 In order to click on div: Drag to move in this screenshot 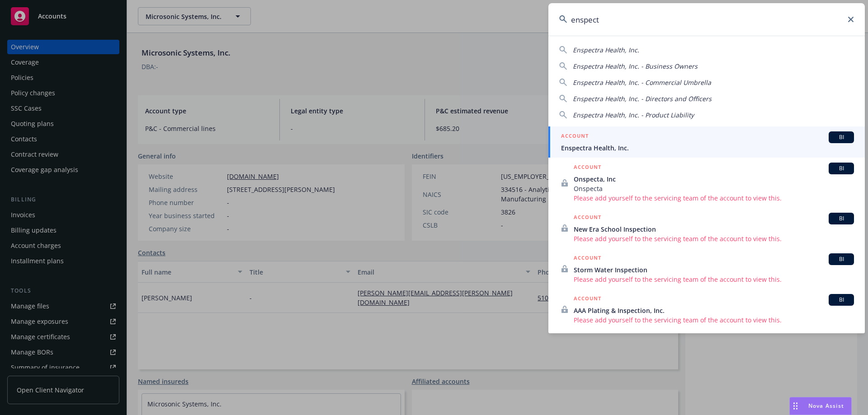, I will do `click(795, 406)`.